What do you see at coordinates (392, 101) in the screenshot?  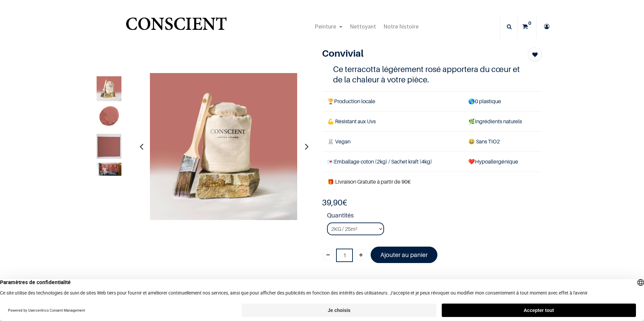 I see `td: Production locale` at bounding box center [392, 101].